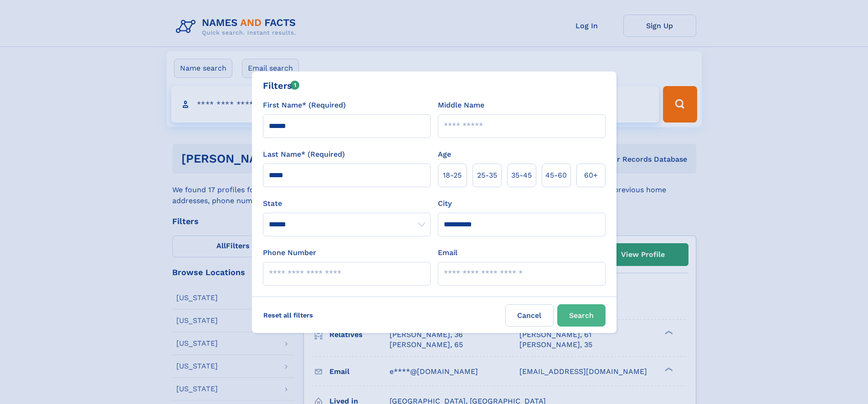 The image size is (868, 404). What do you see at coordinates (447, 253) in the screenshot?
I see `label: Email` at bounding box center [447, 253].